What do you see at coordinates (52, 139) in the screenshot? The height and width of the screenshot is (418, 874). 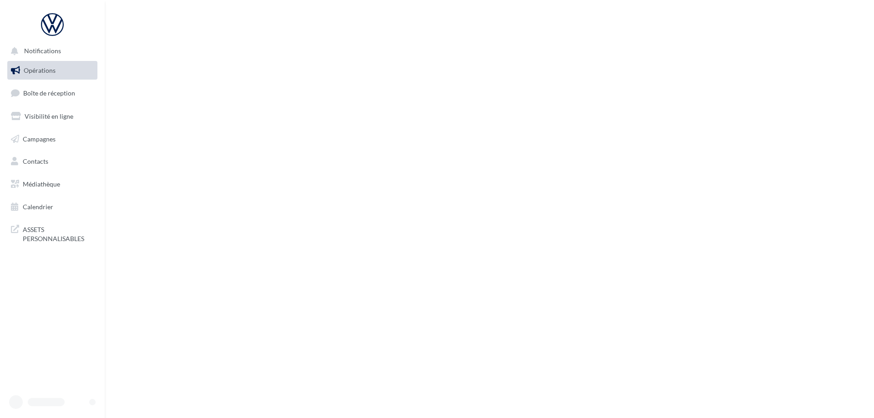 I see `a: Campagnes` at bounding box center [52, 139].